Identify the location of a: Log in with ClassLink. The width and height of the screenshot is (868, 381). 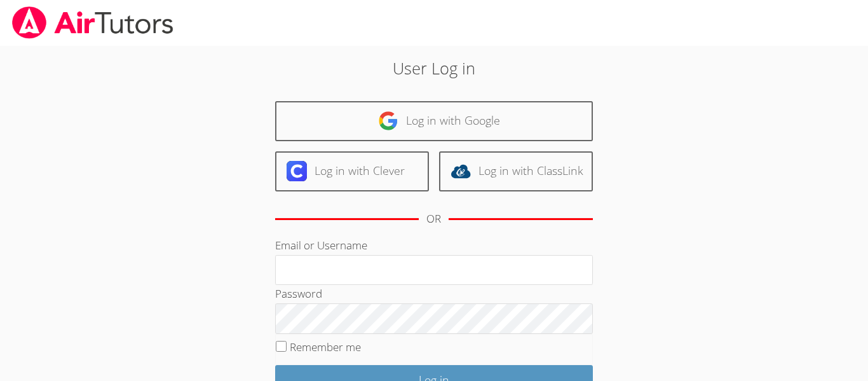
(516, 171).